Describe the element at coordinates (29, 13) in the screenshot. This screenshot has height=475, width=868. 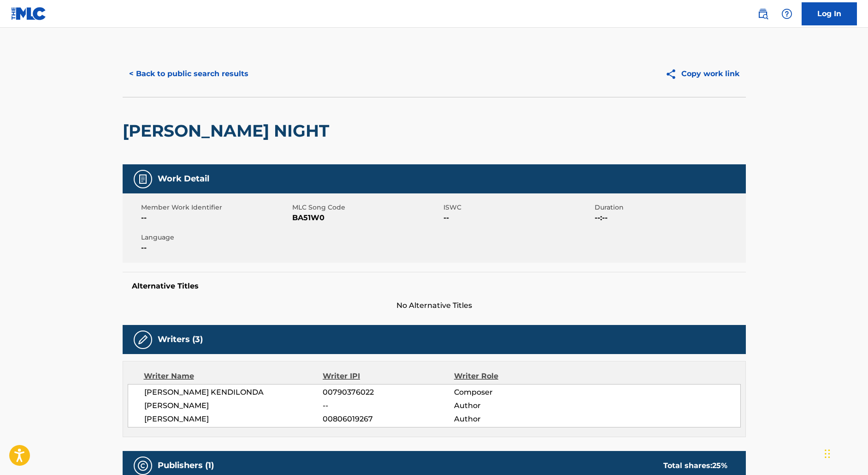
I see `img: MLC Logo` at that location.